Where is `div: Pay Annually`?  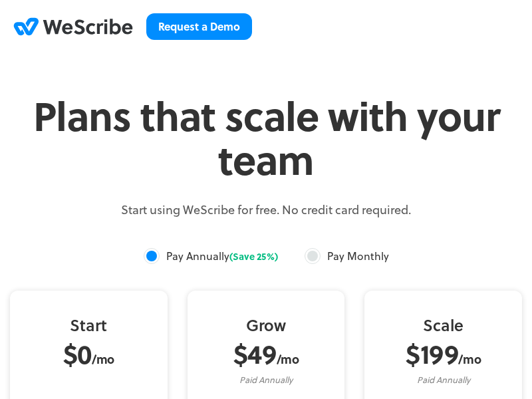
div: Pay Annually is located at coordinates (222, 257).